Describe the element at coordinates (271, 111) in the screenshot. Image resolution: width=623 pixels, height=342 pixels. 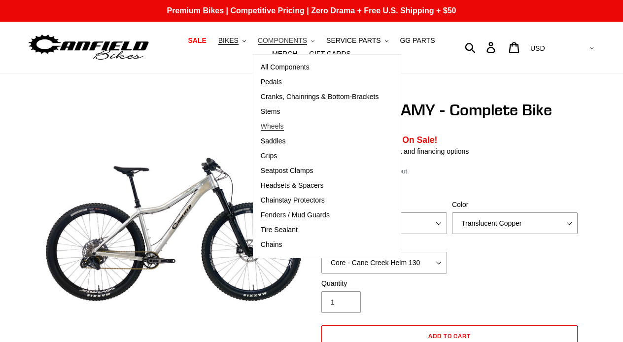
I see `span: Stems` at that location.